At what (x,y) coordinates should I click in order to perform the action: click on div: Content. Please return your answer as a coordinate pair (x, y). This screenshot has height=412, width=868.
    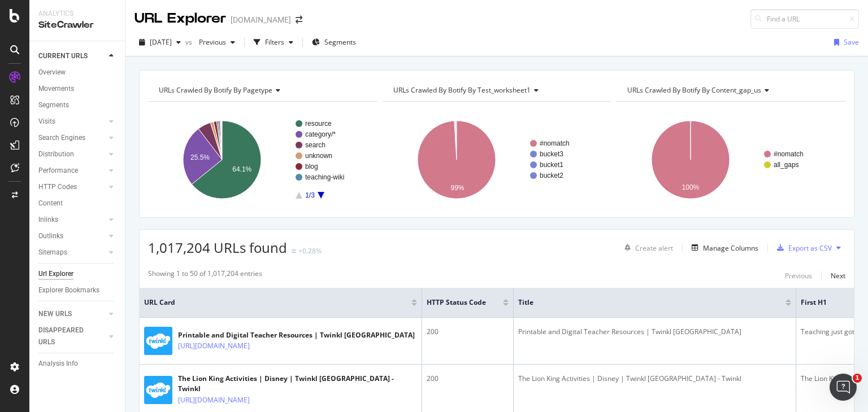
    Looking at the image, I should click on (50, 203).